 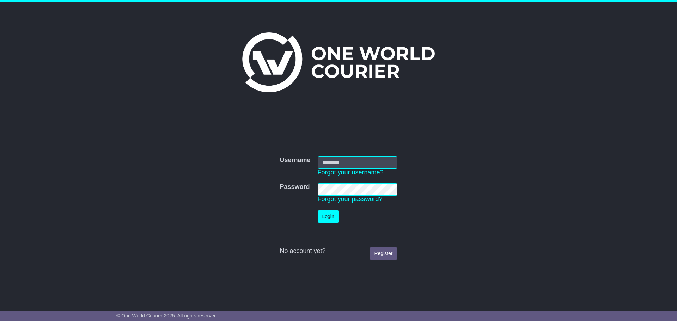 What do you see at coordinates (383, 253) in the screenshot?
I see `a: Register` at bounding box center [383, 253].